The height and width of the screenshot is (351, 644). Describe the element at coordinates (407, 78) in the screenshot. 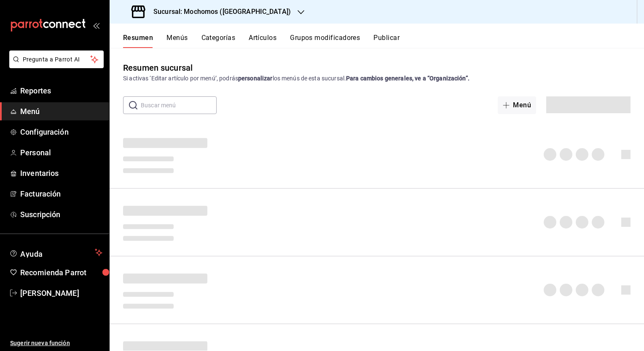

I see `strong: Para cambios generales, ve a “Organización”.` at that location.